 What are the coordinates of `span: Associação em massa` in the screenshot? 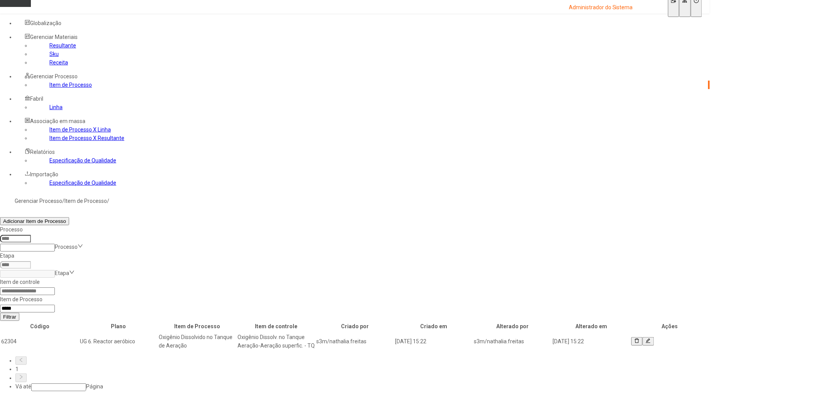 It's located at (58, 121).